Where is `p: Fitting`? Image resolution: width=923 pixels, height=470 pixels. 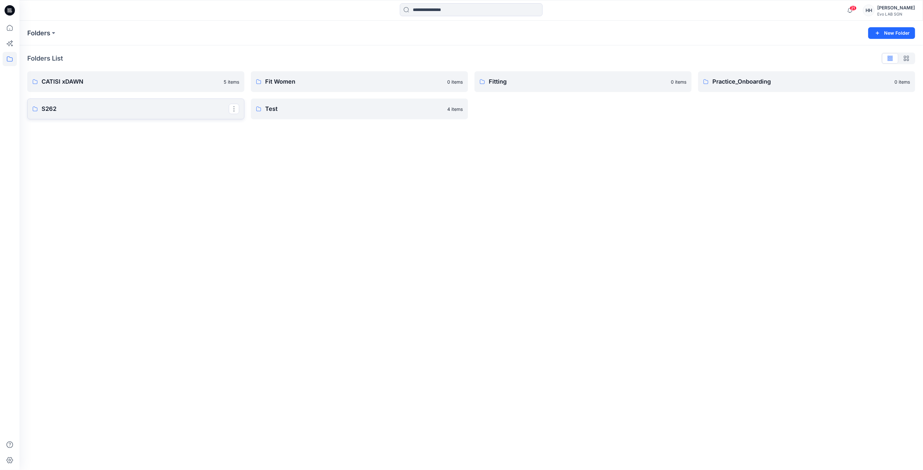 p: Fitting is located at coordinates (578, 82).